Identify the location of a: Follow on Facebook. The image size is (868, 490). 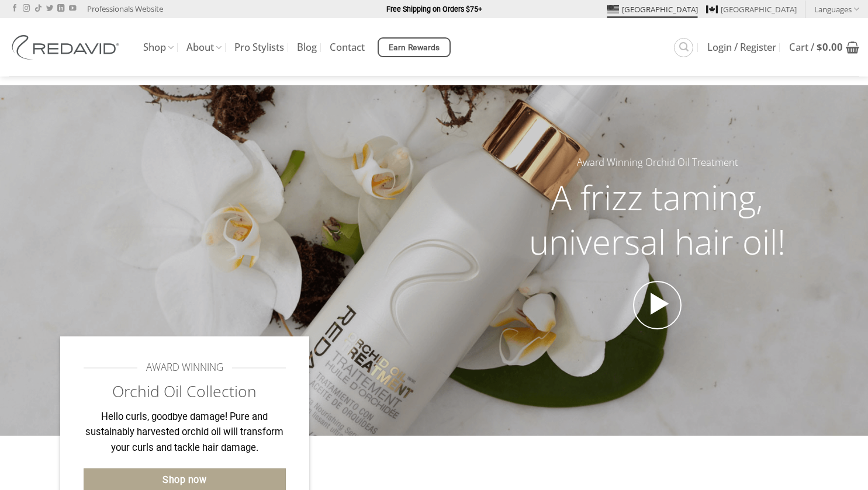
(15, 8).